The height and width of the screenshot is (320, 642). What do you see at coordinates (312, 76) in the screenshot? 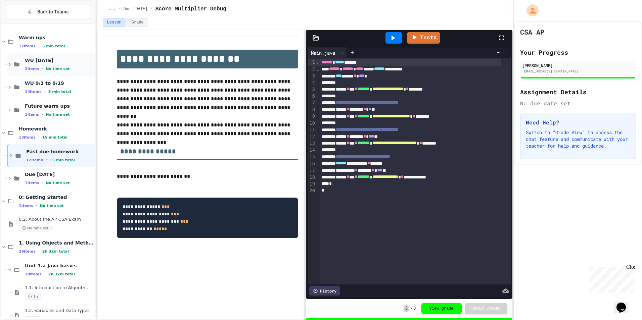
I see `div: 3` at bounding box center [312, 76].